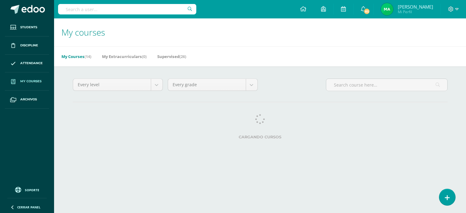 The width and height of the screenshot is (466, 213). What do you see at coordinates (29, 207) in the screenshot?
I see `span: Cerrar panel` at bounding box center [29, 207].